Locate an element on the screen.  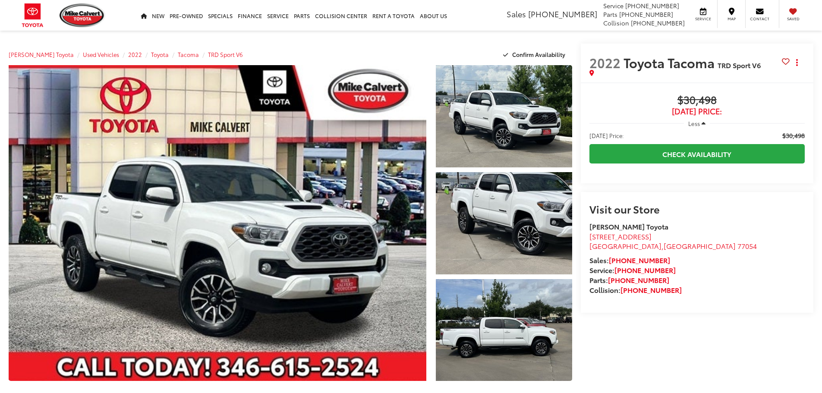
span: Contact is located at coordinates (759, 19).